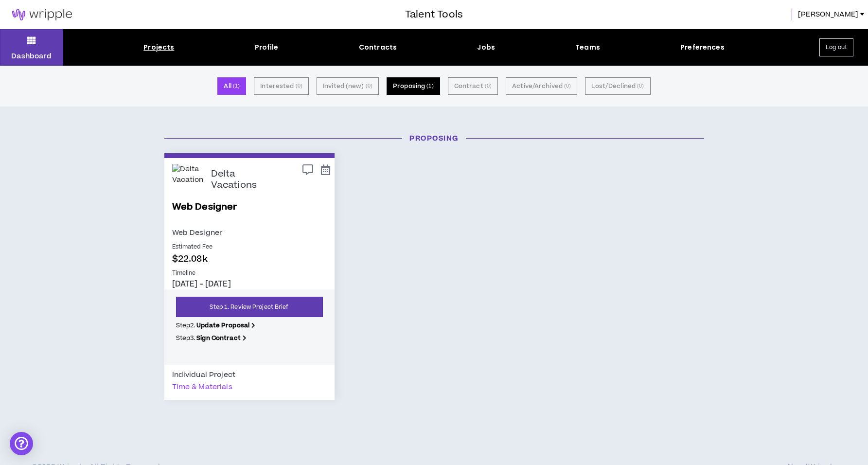 The image size is (868, 465). Describe the element at coordinates (245, 180) in the screenshot. I see `p: Delta Vacations` at that location.